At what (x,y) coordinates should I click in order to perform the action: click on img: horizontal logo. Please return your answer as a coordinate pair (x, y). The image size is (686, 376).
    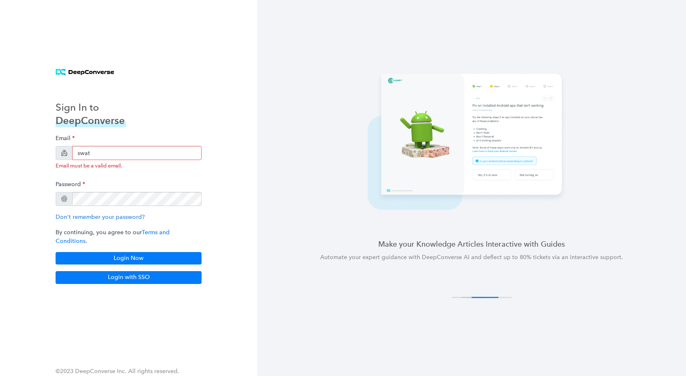
    Looking at the image, I should click on (85, 72).